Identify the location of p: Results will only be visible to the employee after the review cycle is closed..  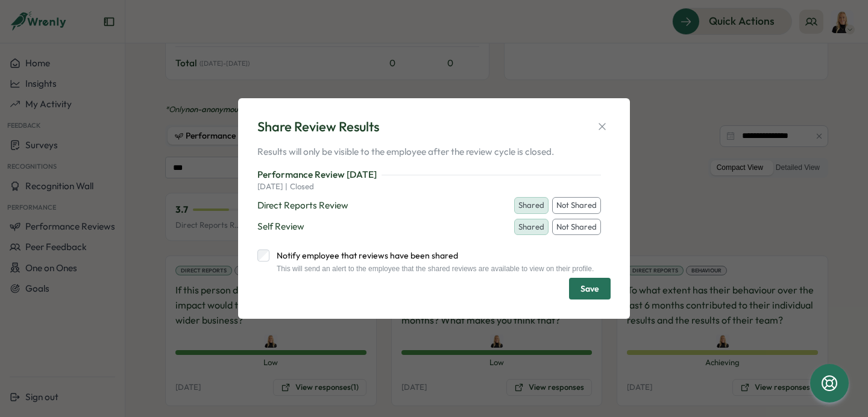
(434, 152).